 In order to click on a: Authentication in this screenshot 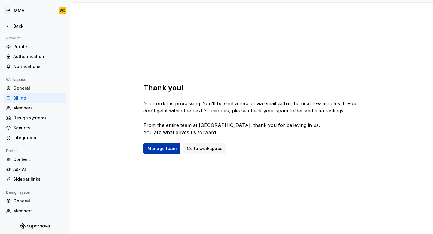, I will do `click(35, 57)`.